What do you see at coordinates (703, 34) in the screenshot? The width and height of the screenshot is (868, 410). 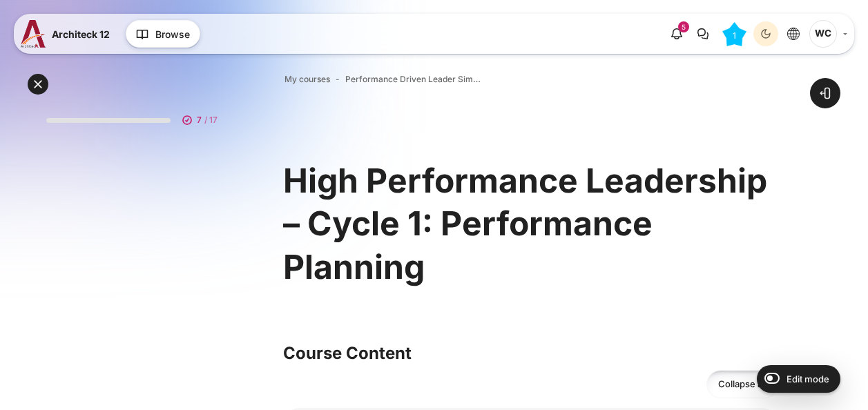 I see `button: There are 0 unread conversations` at bounding box center [703, 34].